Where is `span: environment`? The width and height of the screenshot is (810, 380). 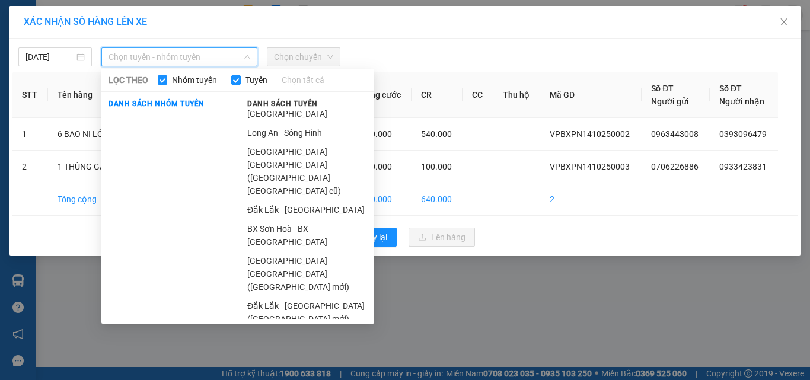 span: environment is located at coordinates (10, 83).